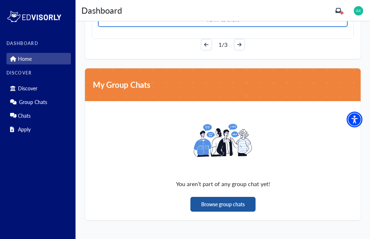 The width and height of the screenshot is (370, 239). I want to click on div: Apply, so click(38, 129).